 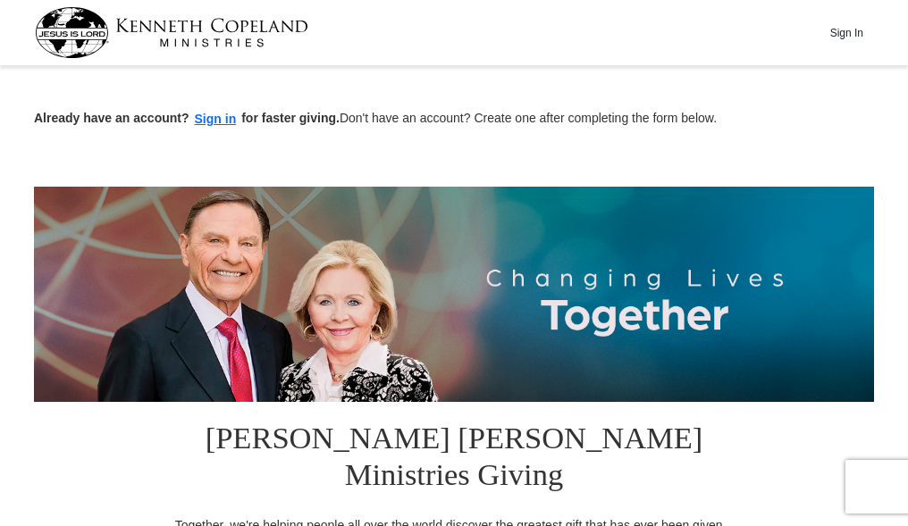 I want to click on img: kcm-header-logo.svg, so click(x=172, y=32).